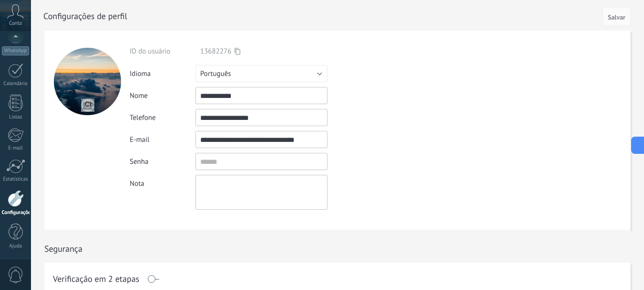  I want to click on div: Senha, so click(162, 161).